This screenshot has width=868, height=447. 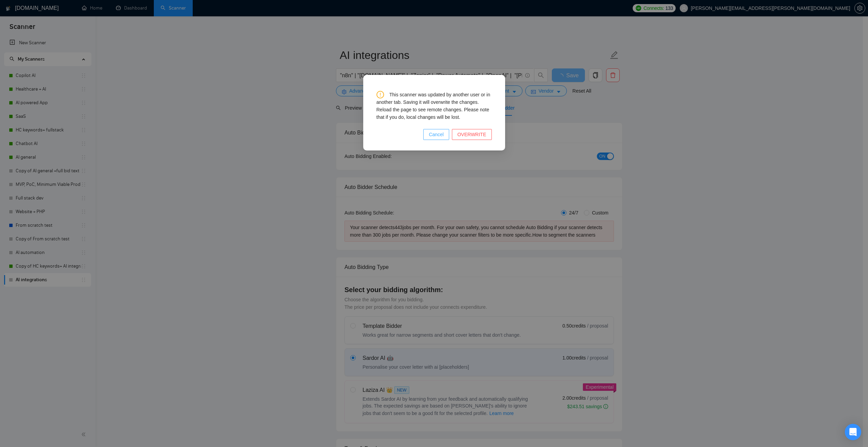 What do you see at coordinates (436, 135) in the screenshot?
I see `span: Cancel` at bounding box center [436, 135].